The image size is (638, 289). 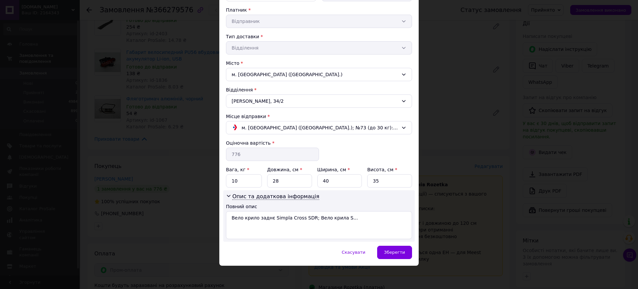 What do you see at coordinates (395, 252) in the screenshot?
I see `span: Зберегти` at bounding box center [395, 252].